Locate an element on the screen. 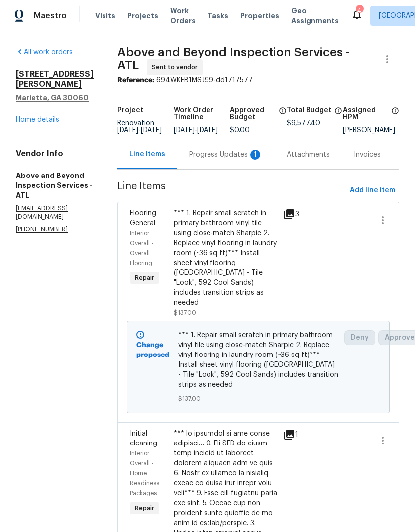 The image size is (415, 532). span: Projects is located at coordinates (143, 16).